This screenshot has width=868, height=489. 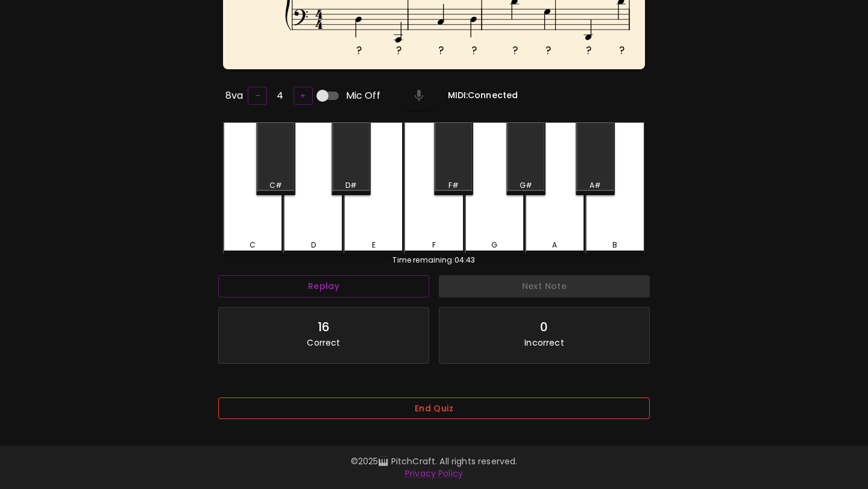 I want to click on div: D, so click(x=314, y=245).